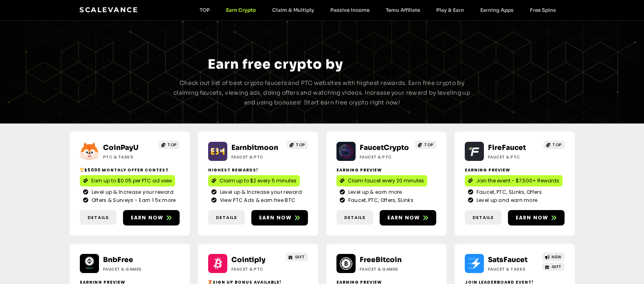 Image resolution: width=644 pixels, height=284 pixels. What do you see at coordinates (381, 181) in the screenshot?
I see `a: Claim faucet every 20 minutes` at bounding box center [381, 181].